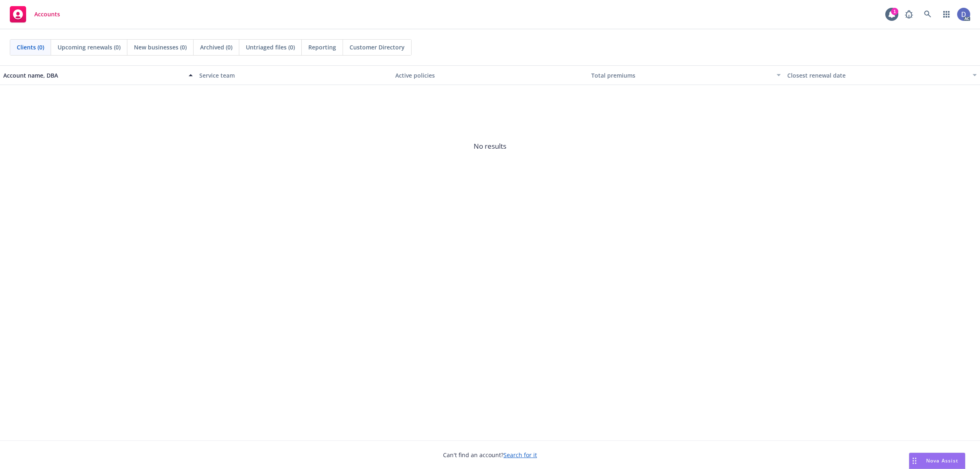 This screenshot has width=980, height=469. I want to click on a: Search for it, so click(520, 454).